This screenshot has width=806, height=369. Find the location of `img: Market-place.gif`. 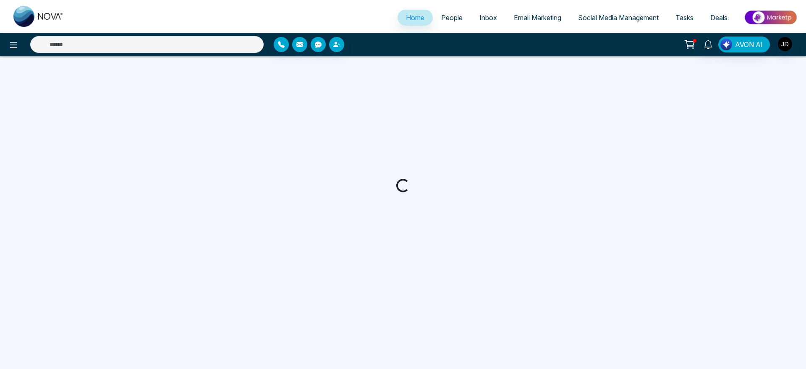

img: Market-place.gif is located at coordinates (770, 17).